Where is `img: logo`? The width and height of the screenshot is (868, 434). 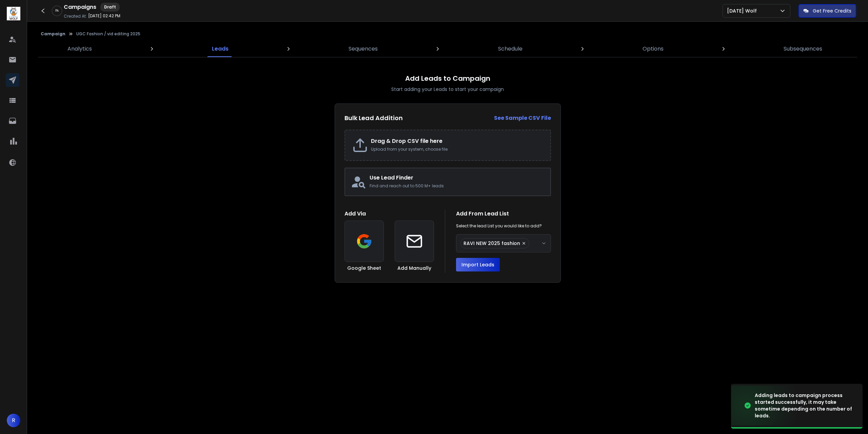 img: logo is located at coordinates (13, 13).